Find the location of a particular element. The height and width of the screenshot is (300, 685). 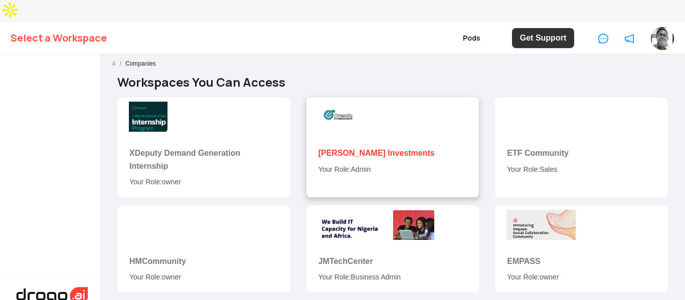

span: message is located at coordinates (603, 39).